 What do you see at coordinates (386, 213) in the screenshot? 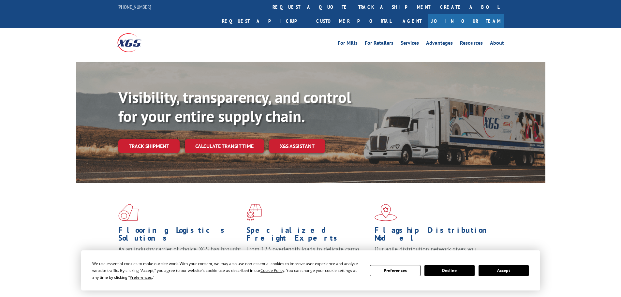
I see `img: xgs-icon-flagship-distribution-model-red` at bounding box center [386, 213].